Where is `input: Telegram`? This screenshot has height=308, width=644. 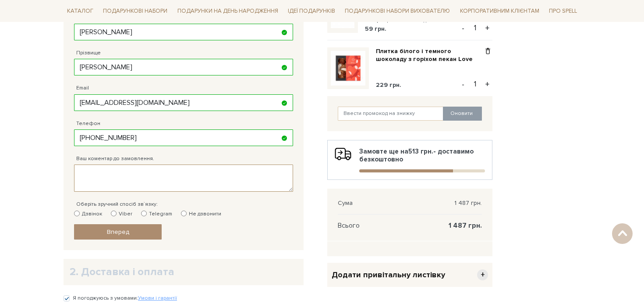 input: Telegram is located at coordinates (143, 213).